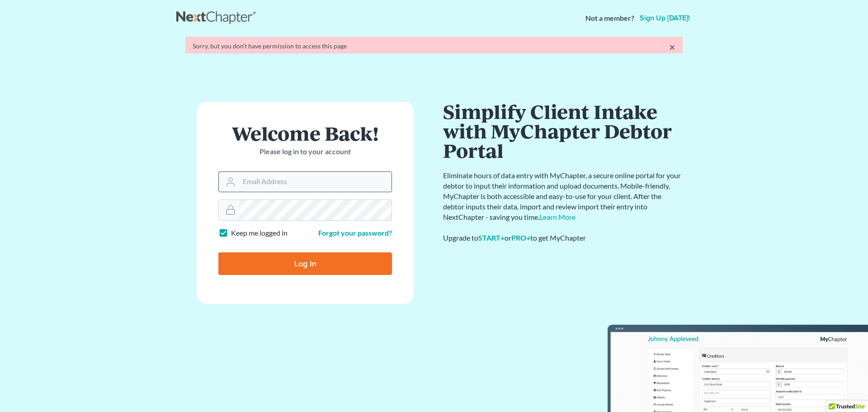 The width and height of the screenshot is (868, 412). Describe the element at coordinates (563, 196) in the screenshot. I see `p: Eliminate hours of data entry with MyChapter, a secure online portal for your debtor to input the...` at that location.